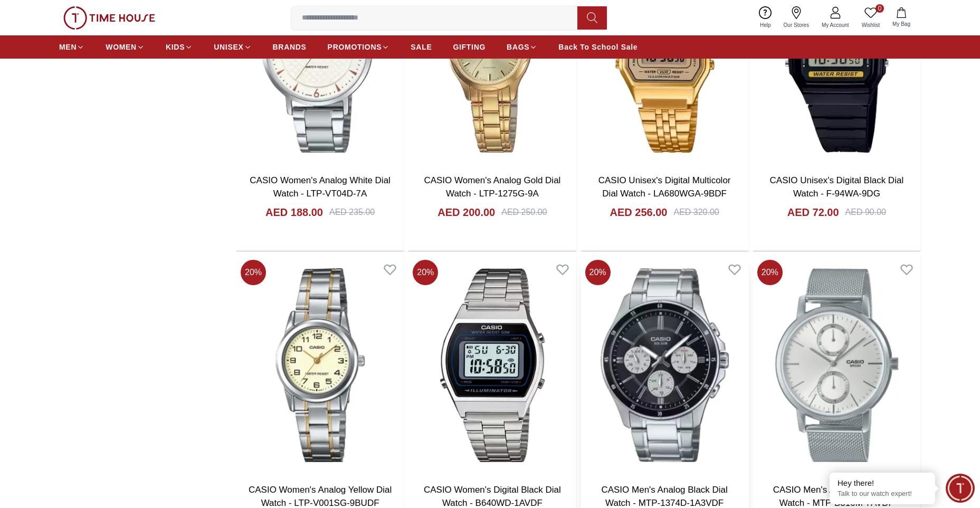  I want to click on div: AED 90.00, so click(866, 212).